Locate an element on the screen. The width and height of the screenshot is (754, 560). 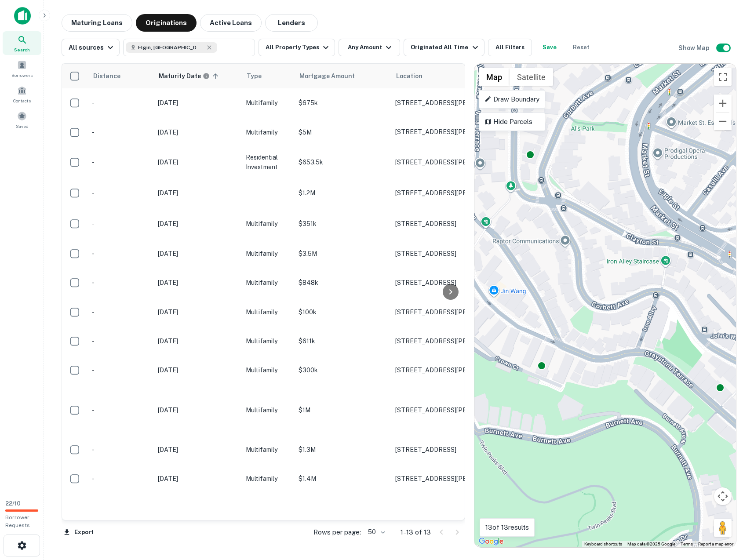
span: Type is located at coordinates (260, 76).